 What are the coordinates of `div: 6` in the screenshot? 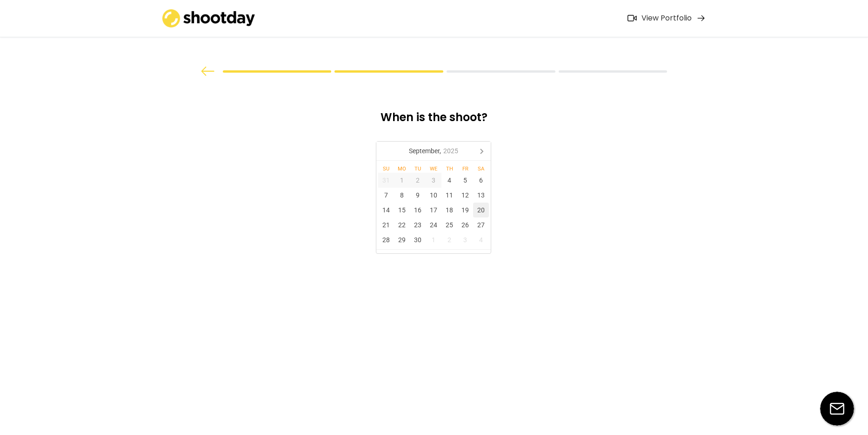 It's located at (481, 180).